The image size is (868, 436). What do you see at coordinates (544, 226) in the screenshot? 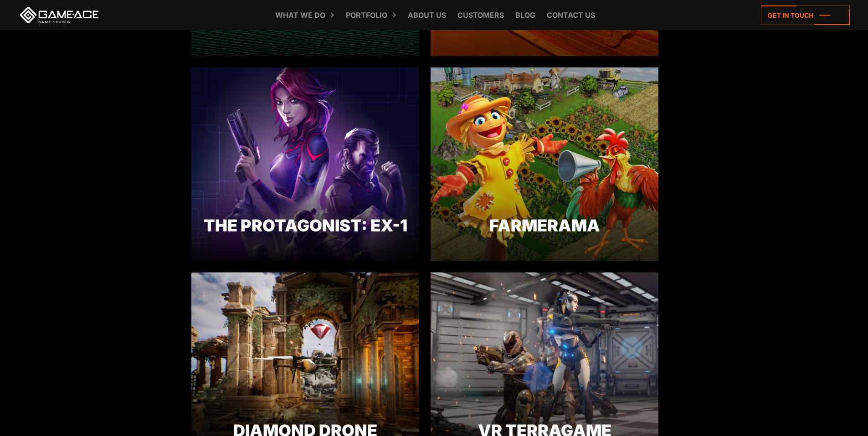
I see `div: Farmerama` at bounding box center [544, 226].